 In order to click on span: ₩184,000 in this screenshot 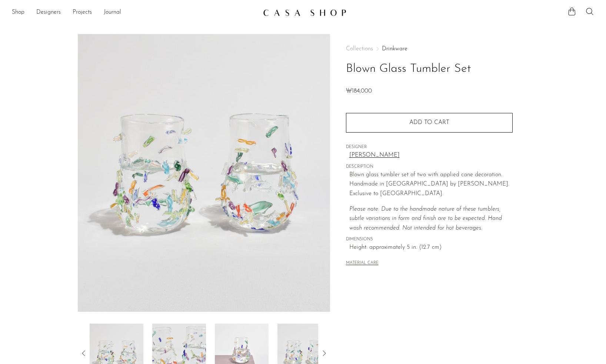, I will do `click(359, 91)`.